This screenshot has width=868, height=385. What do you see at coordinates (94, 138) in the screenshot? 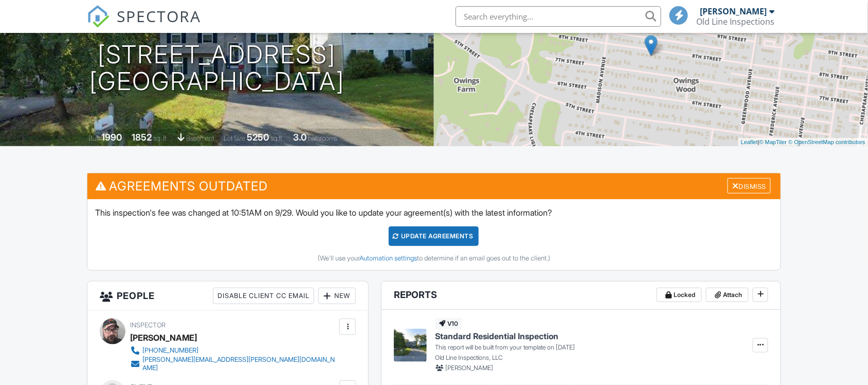
I see `span: Built` at bounding box center [94, 138].